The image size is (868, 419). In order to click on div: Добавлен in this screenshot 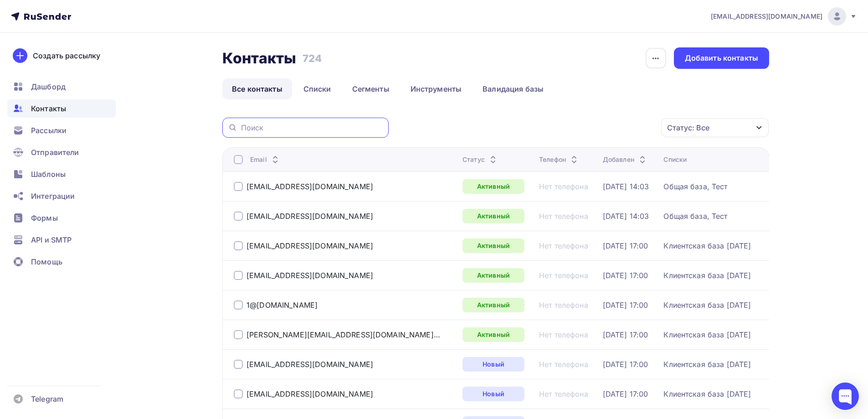, I will do `click(625, 160)`.